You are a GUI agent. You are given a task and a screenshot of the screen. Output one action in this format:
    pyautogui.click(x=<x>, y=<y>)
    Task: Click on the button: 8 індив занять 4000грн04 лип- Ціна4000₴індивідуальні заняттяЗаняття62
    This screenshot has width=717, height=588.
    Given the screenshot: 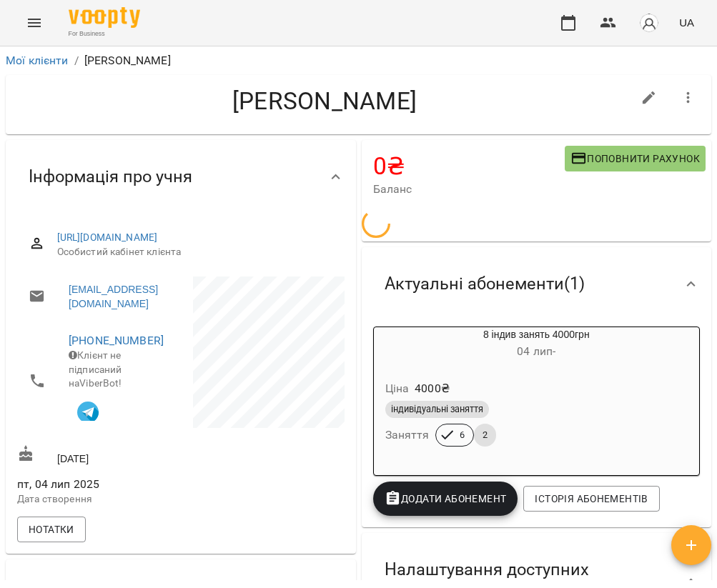 What is the action you would take?
    pyautogui.click(x=536, y=395)
    